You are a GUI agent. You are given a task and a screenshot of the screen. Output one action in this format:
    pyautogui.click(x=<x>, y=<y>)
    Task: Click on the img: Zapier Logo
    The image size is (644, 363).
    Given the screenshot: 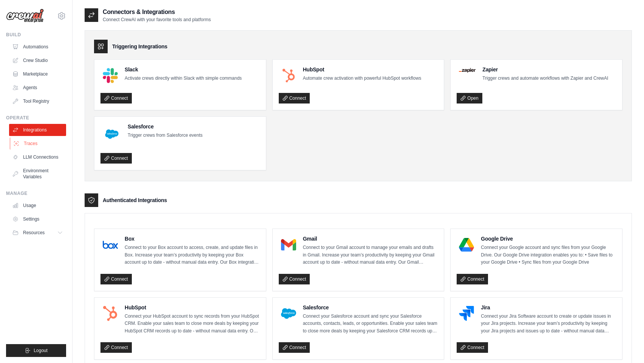 What is the action you would take?
    pyautogui.click(x=468, y=70)
    